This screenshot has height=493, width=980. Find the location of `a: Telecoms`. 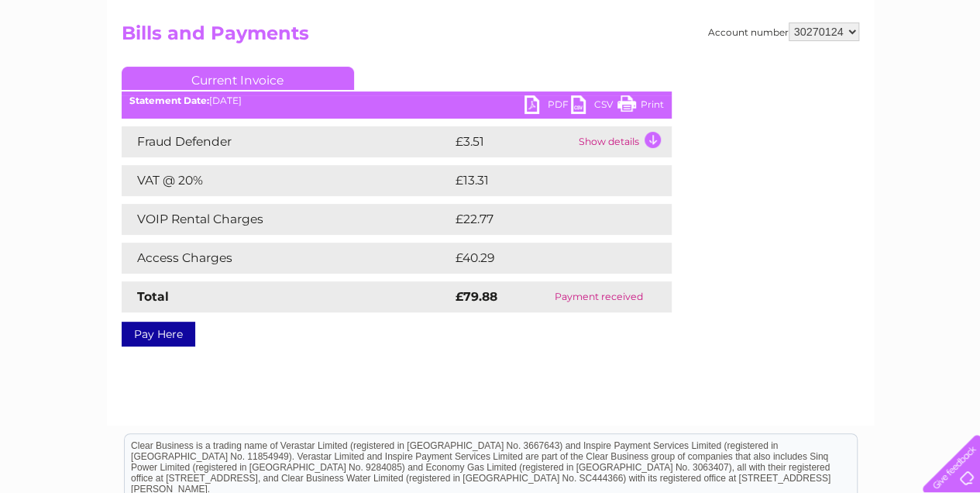

a: Telecoms is located at coordinates (813, 71).